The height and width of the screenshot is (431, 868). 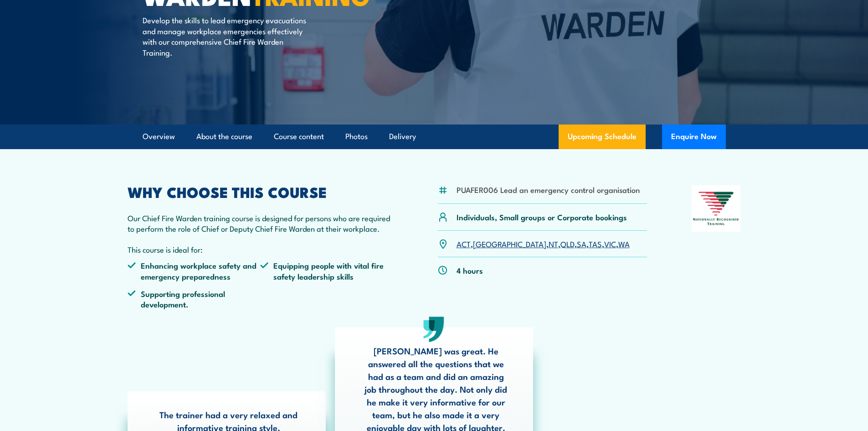 What do you see at coordinates (402, 136) in the screenshot?
I see `a: Delivery` at bounding box center [402, 136].